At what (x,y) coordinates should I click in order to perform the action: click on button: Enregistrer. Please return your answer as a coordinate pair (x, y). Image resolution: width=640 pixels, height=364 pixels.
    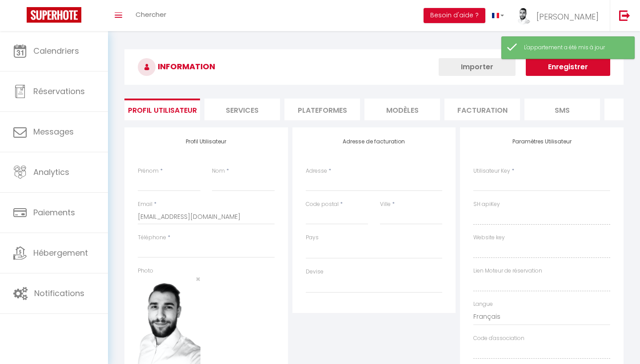
    Looking at the image, I should click on (568, 67).